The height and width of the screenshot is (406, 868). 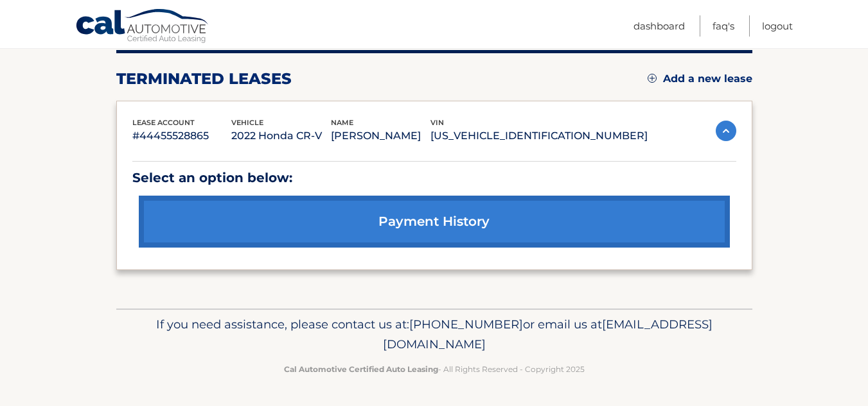 I want to click on a: Cal Automotive, so click(x=142, y=27).